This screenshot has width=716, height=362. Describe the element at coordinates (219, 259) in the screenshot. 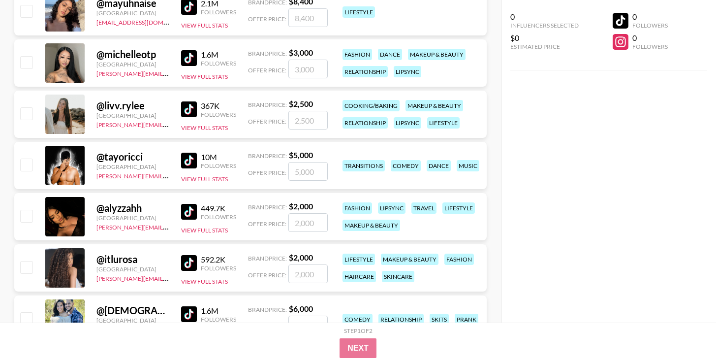

I see `div: 592.2K` at that location.